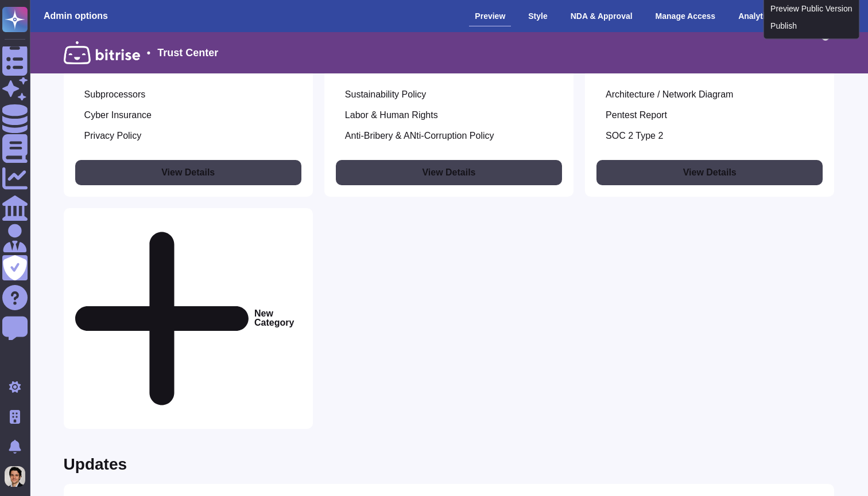 Image resolution: width=868 pixels, height=496 pixels. Describe the element at coordinates (18, 477) in the screenshot. I see `button: user` at that location.